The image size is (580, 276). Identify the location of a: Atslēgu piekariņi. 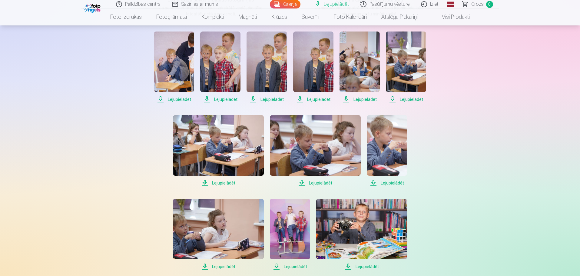
(399, 17).